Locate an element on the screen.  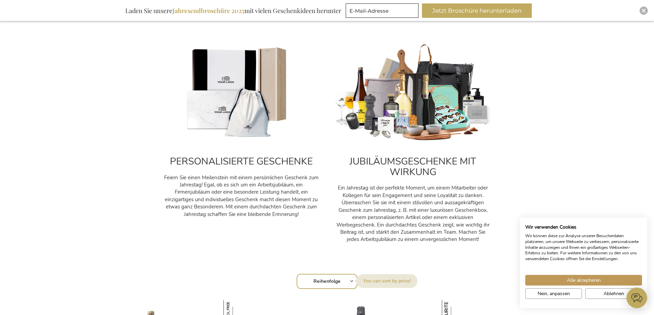
form: marketing offers and promotions is located at coordinates (383, 12).